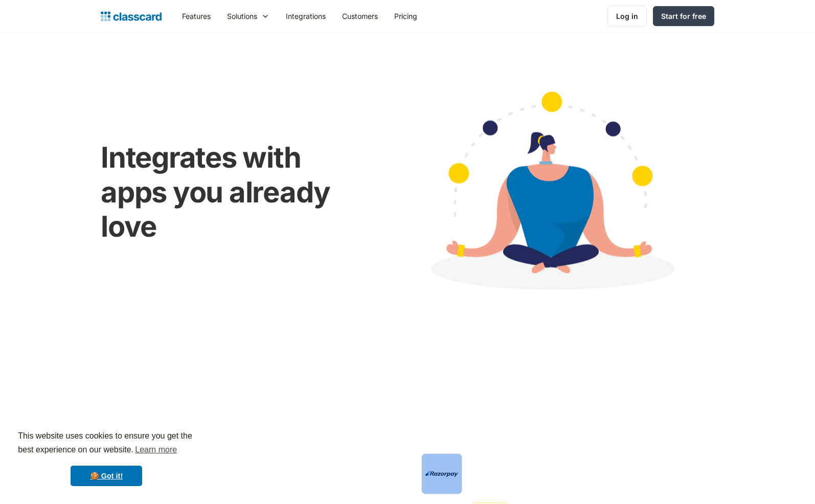 The height and width of the screenshot is (504, 815). Describe the element at coordinates (306, 16) in the screenshot. I see `a: Integrations` at that location.